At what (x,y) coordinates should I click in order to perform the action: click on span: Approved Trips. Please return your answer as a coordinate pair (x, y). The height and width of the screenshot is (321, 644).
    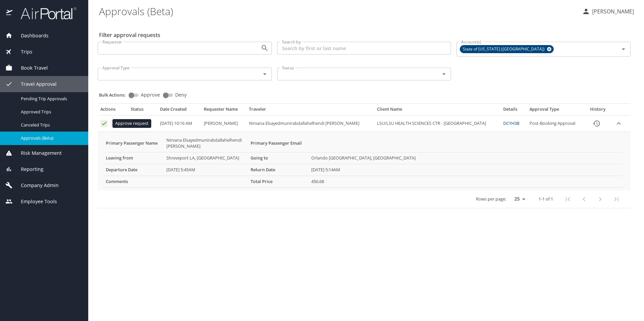
    Looking at the image, I should click on (51, 112).